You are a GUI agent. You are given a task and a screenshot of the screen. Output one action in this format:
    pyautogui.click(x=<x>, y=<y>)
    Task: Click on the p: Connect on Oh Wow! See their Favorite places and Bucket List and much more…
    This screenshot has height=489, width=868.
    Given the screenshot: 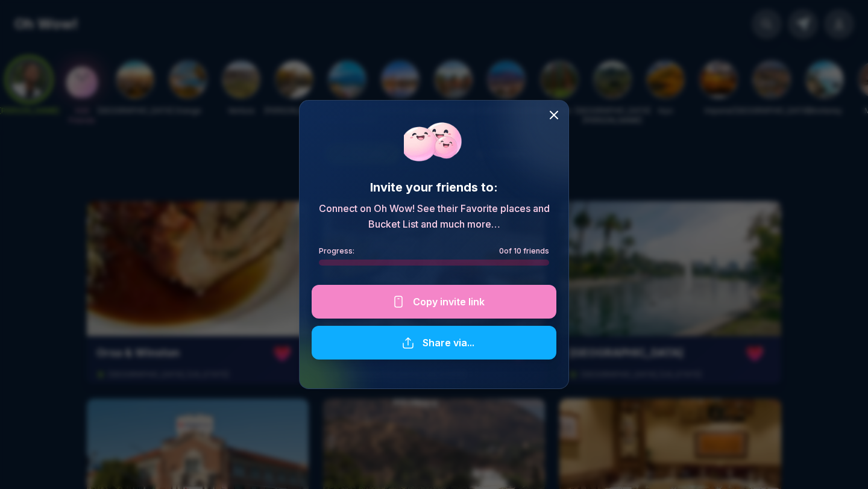 What is the action you would take?
    pyautogui.click(x=434, y=216)
    